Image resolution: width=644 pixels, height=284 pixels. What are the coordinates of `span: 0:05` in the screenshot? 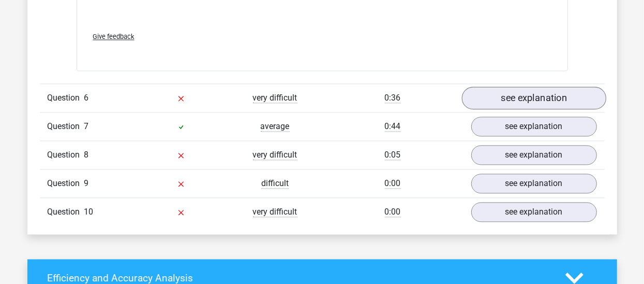 It's located at (393, 155).